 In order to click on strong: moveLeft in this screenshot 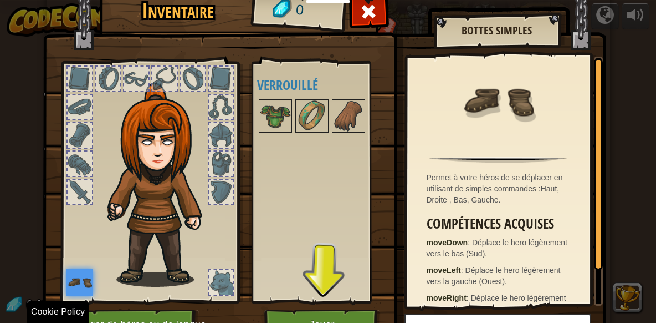, I will do `click(444, 270)`.